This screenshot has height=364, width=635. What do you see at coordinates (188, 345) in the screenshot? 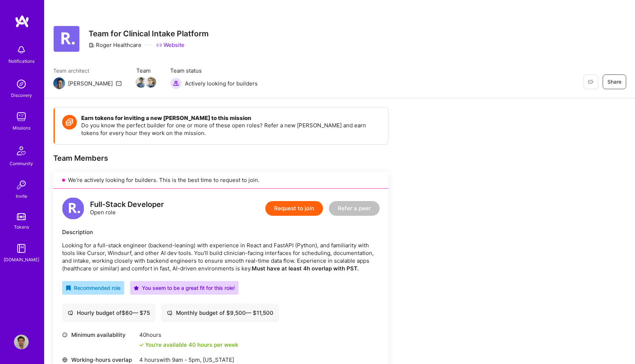
I see `div: You're available 40 hours per week` at bounding box center [188, 345].